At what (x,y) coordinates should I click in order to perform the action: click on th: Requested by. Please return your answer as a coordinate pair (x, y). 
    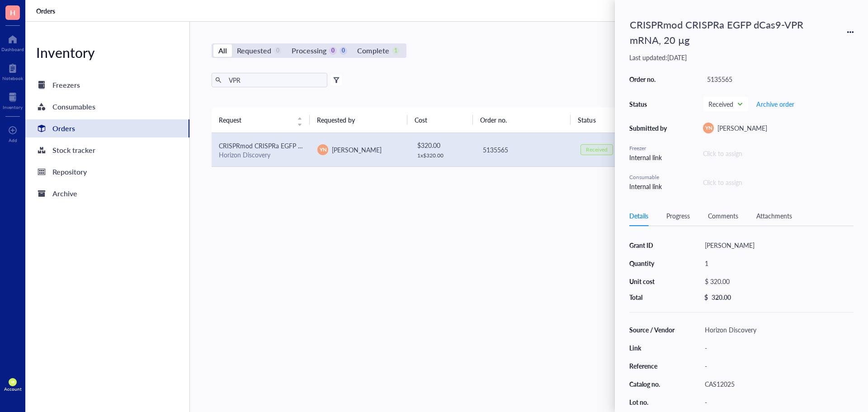
    Looking at the image, I should click on (359, 120).